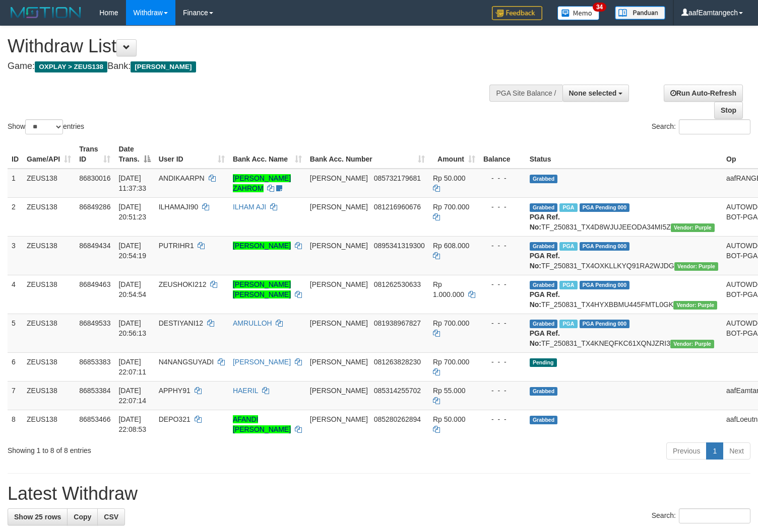  Describe the element at coordinates (624, 154) in the screenshot. I see `th: Status` at that location.